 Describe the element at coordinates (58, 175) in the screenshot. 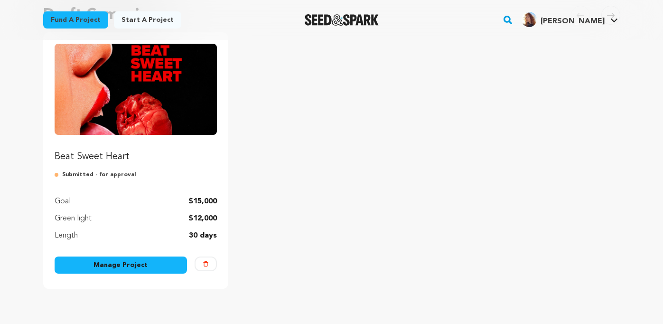

I see `img: submitted-for-review.svg` at that location.